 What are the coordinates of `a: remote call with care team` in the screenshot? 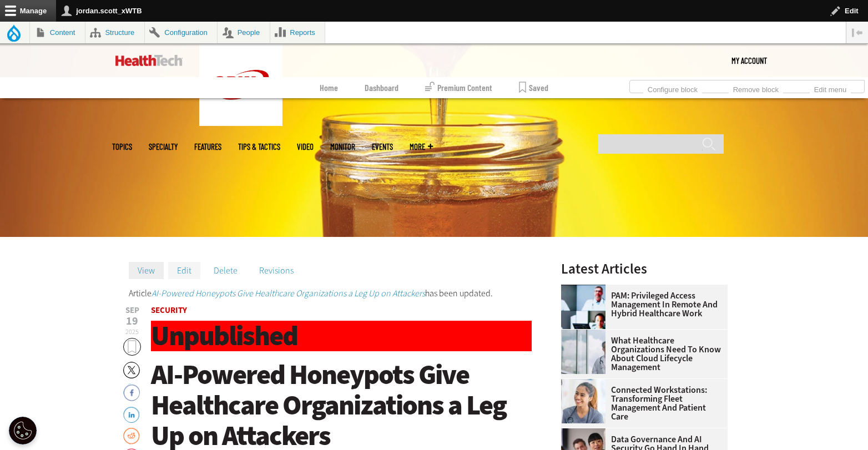 It's located at (586, 289).